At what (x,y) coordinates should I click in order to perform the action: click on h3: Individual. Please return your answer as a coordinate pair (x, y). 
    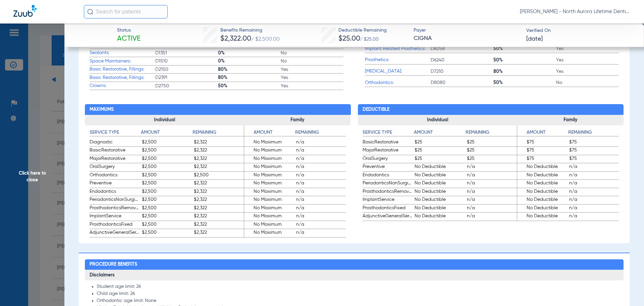
    Looking at the image, I should click on (438, 120).